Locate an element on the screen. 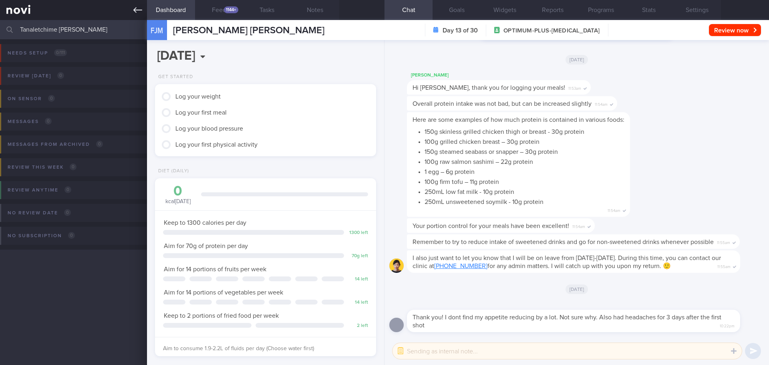 Image resolution: width=769 pixels, height=365 pixels. li: 250mL low fat milk - 10g protein is located at coordinates (525, 191).